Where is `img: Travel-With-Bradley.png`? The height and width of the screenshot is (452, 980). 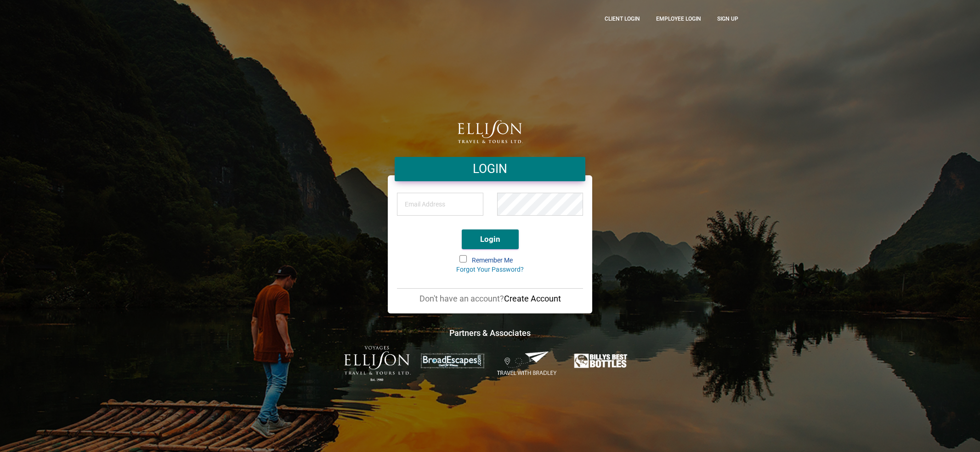 img: Travel-With-Bradley.png is located at coordinates (528, 364).